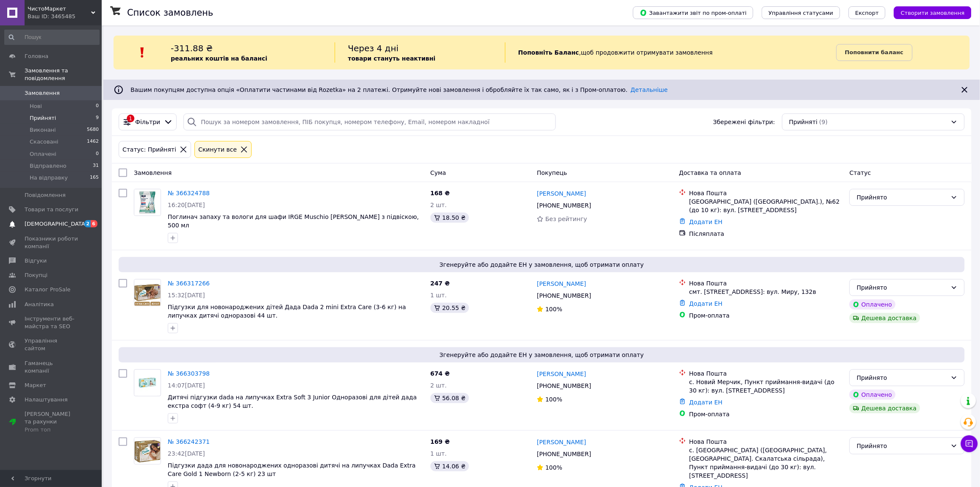  Describe the element at coordinates (287, 311) in the screenshot. I see `a: Підгузки для новонароджених дітей Дада Dada 2 mini Extra Care (3-6 кг) на липучках дитячі однораз...` at that location.